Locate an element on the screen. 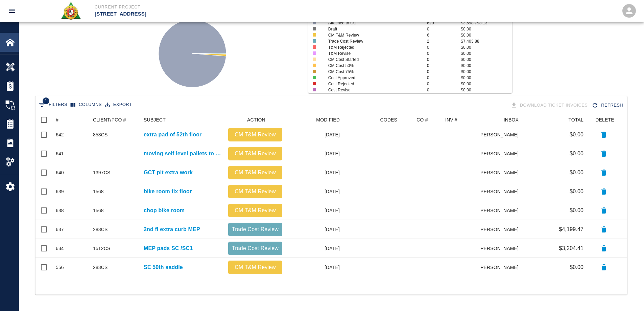 Image resolution: width=644 pixels, height=311 pixels. p: CM Cost Started is located at coordinates (372, 59).